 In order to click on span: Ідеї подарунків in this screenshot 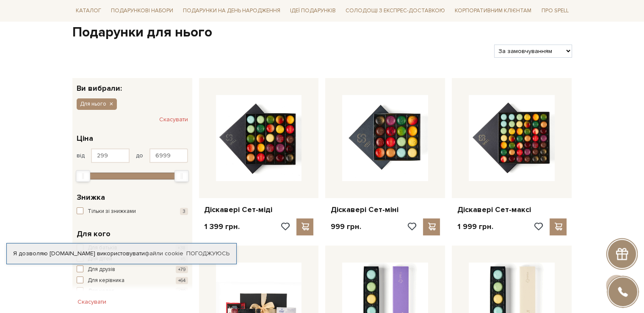, I will do `click(313, 10)`.